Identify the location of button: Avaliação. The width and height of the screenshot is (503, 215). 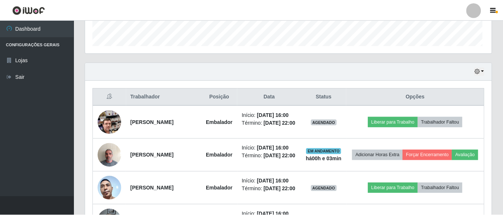
(466, 155).